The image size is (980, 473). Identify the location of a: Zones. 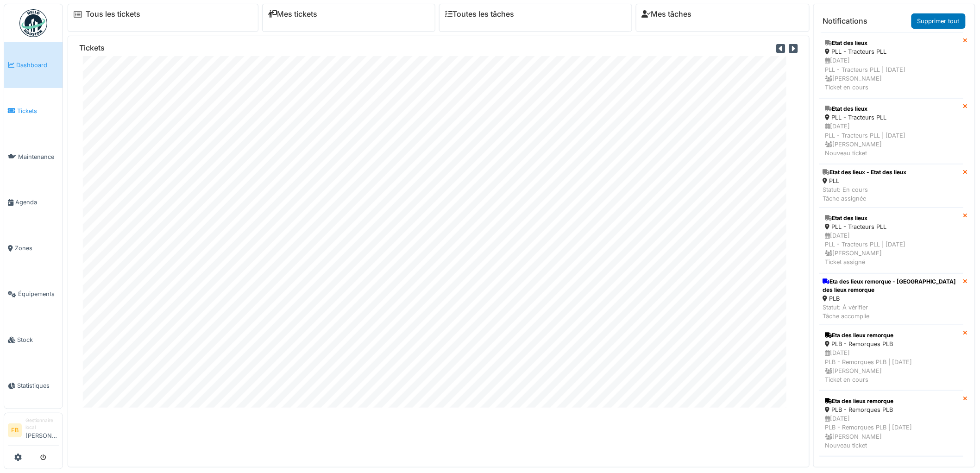
(33, 248).